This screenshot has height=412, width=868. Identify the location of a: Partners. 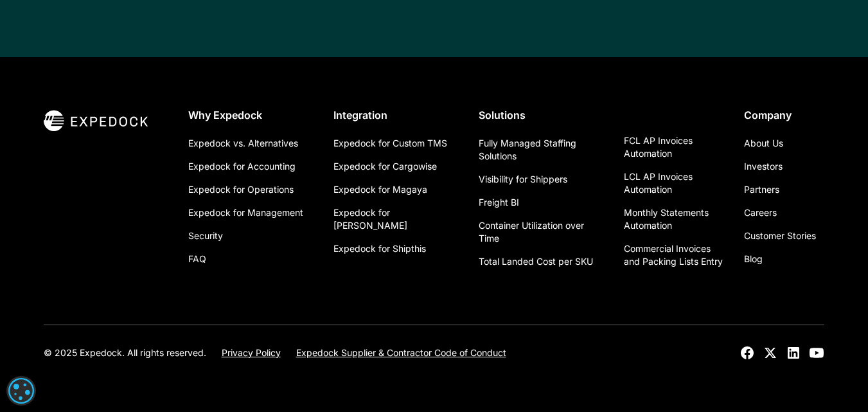
(761, 189).